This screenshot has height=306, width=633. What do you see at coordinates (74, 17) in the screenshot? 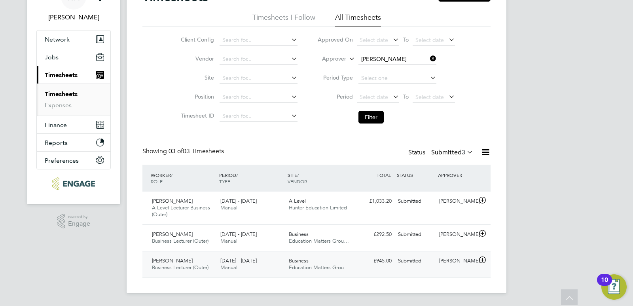
I see `span: Rufena Haque` at bounding box center [74, 17].